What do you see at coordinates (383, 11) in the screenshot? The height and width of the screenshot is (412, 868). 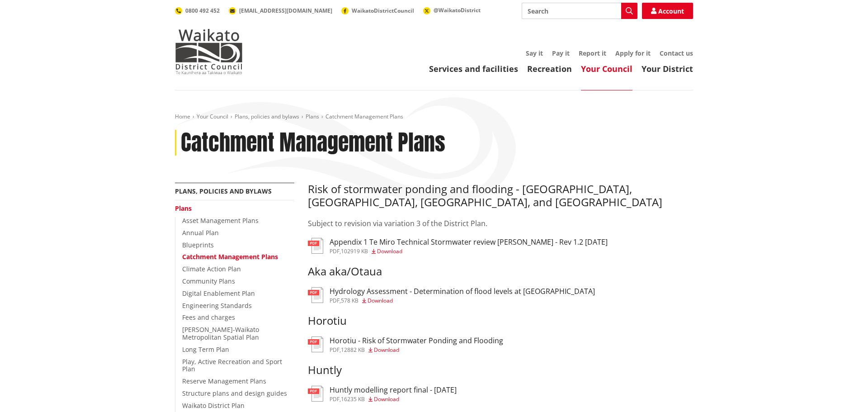 I see `span: WaikatoDistrictCouncil` at bounding box center [383, 11].